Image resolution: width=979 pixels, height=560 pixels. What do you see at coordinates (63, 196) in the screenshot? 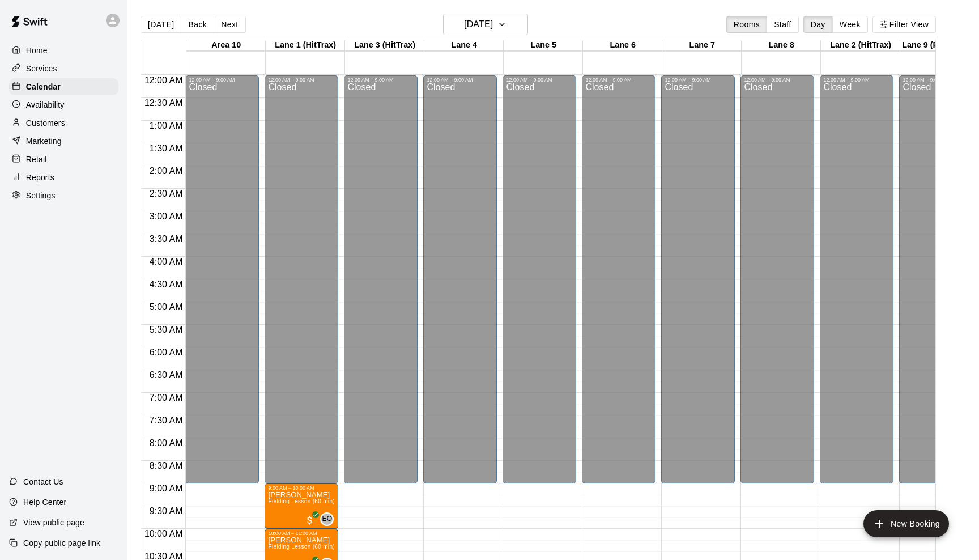
I see `a: Settings` at bounding box center [63, 196].